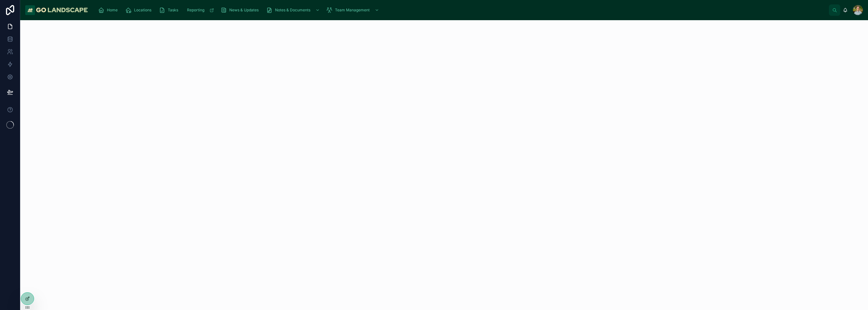 Image resolution: width=868 pixels, height=310 pixels. Describe the element at coordinates (293, 10) in the screenshot. I see `span: Notes & Documents` at that location.